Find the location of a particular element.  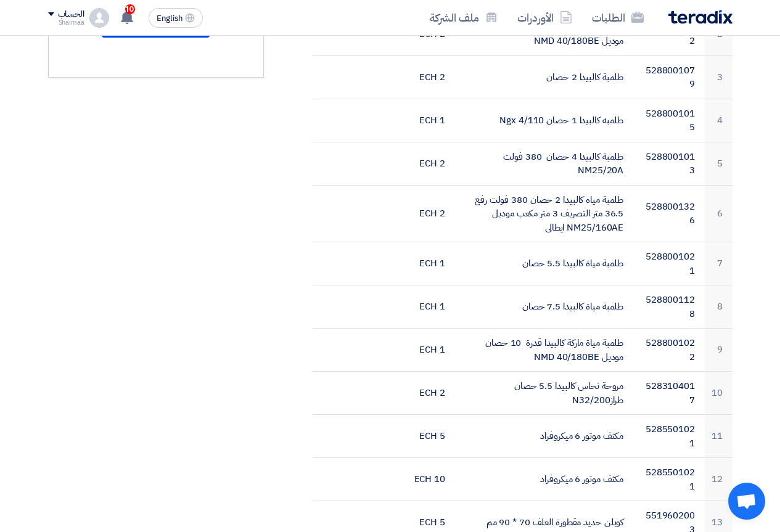

img: Teradix logo is located at coordinates (700, 17).